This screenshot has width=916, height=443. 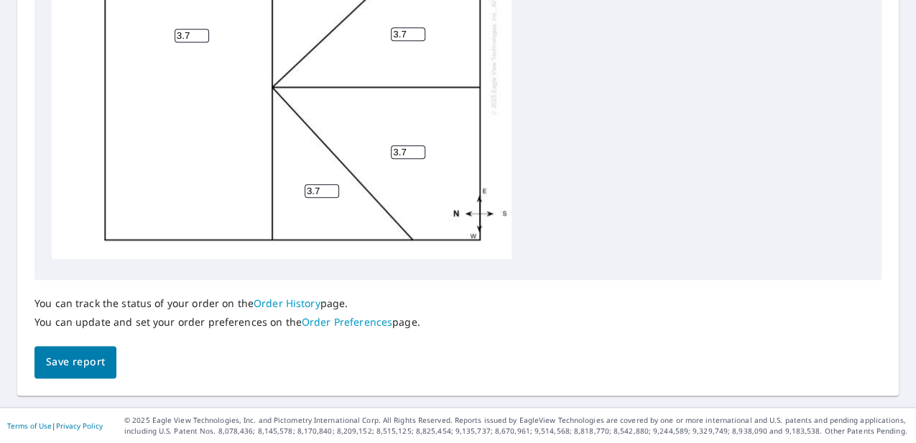 I want to click on p: © 2025 Eagle View Technologies, Inc. and Pictometry International Corp. All Rights Reserved. Repo..., so click(x=517, y=426).